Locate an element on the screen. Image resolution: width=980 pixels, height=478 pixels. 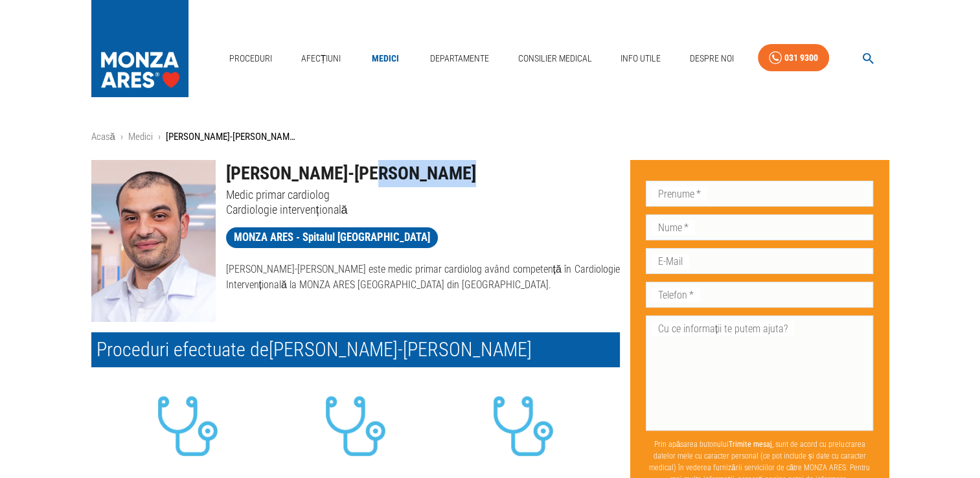
nav: breadcrumb is located at coordinates (490, 137).